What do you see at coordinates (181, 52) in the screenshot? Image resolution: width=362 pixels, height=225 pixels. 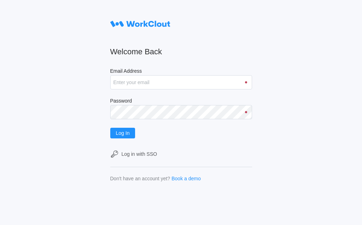 I see `h2: Welcome Back` at bounding box center [181, 52].